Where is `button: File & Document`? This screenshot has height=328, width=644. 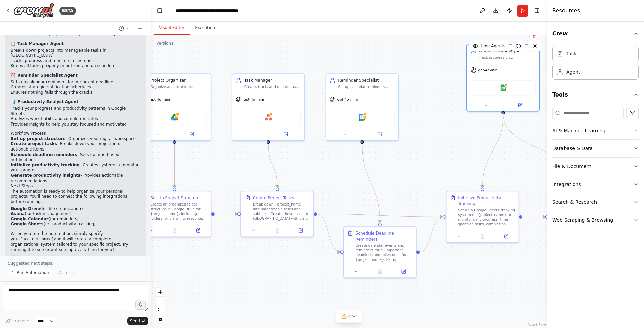 button: File & Document is located at coordinates (596, 166).